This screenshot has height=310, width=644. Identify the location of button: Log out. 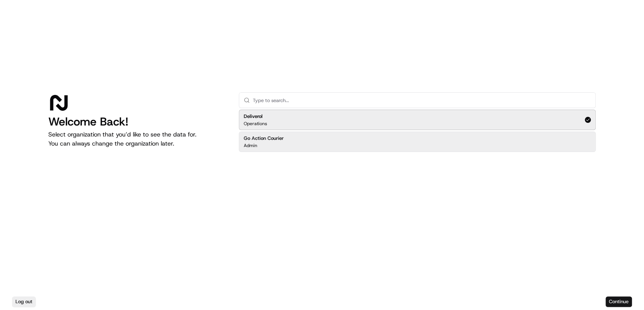
(24, 302).